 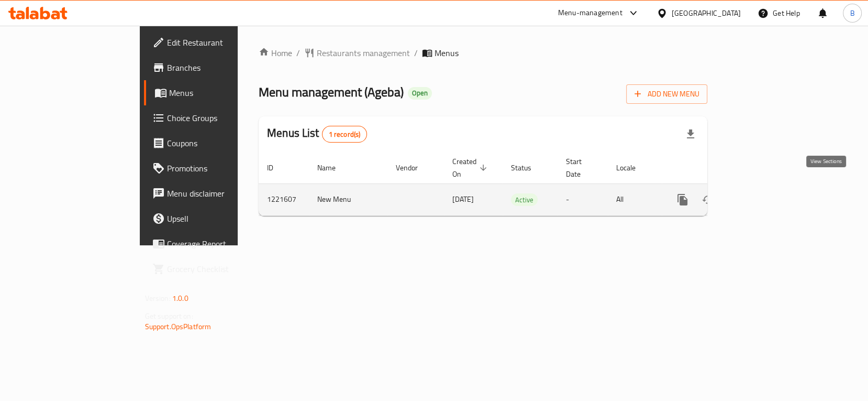 What do you see at coordinates (519, 184) in the screenshot?
I see `table: enhanced table` at bounding box center [519, 184].